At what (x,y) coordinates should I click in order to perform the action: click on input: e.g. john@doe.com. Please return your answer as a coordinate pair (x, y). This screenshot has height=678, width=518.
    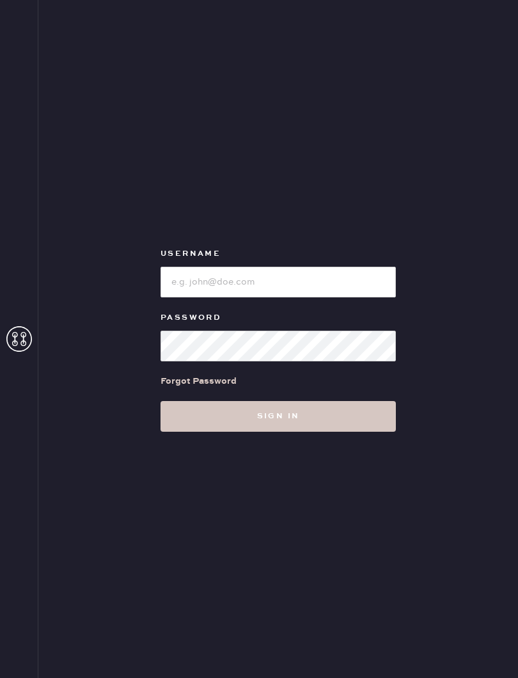
    Looking at the image, I should click on (278, 282).